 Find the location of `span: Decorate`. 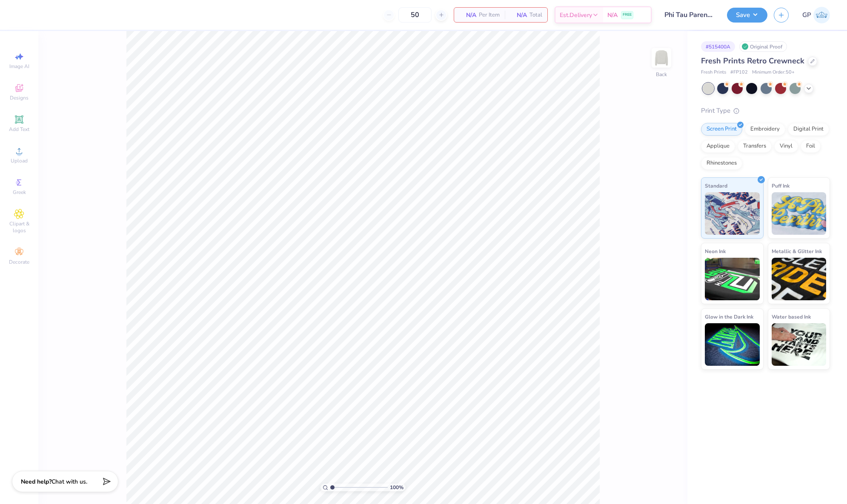

span: Decorate is located at coordinates (19, 262).